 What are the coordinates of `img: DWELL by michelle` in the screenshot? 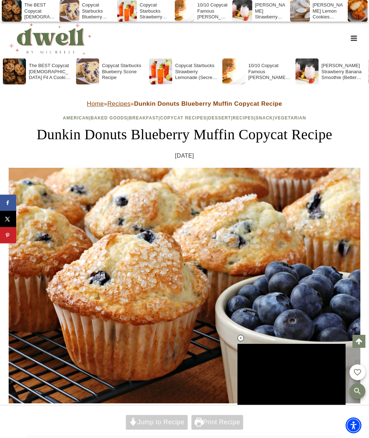 It's located at (50, 38).